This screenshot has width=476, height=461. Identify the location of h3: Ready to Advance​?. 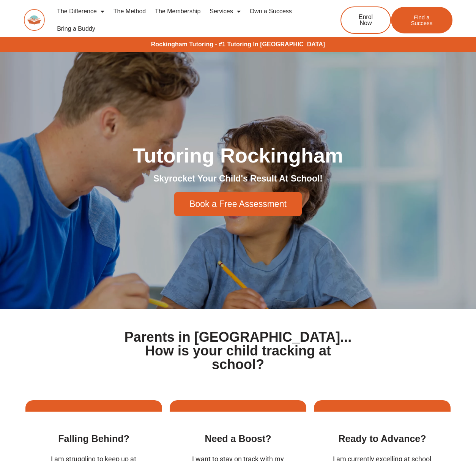
(382, 439).